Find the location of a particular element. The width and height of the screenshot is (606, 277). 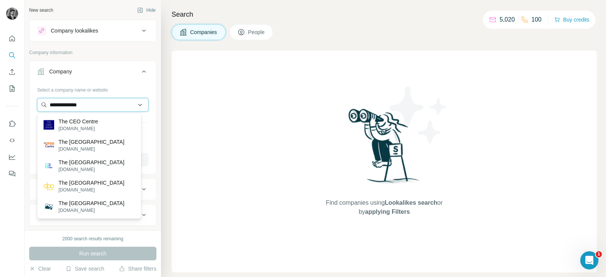

button: Hide is located at coordinates (146, 10).